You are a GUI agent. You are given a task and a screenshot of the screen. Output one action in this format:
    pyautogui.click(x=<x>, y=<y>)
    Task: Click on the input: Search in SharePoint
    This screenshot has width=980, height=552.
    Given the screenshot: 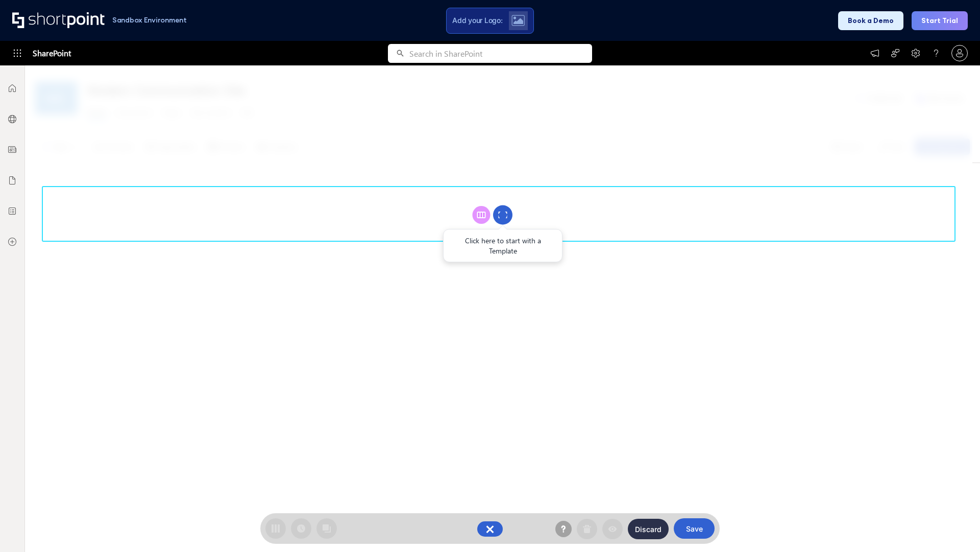 What is the action you would take?
    pyautogui.click(x=501, y=53)
    